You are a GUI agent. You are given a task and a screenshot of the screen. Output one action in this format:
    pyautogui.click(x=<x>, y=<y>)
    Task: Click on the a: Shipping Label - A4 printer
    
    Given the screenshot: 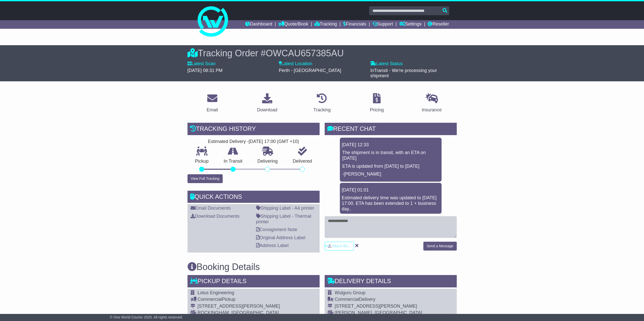 What is the action you would take?
    pyautogui.click(x=285, y=208)
    